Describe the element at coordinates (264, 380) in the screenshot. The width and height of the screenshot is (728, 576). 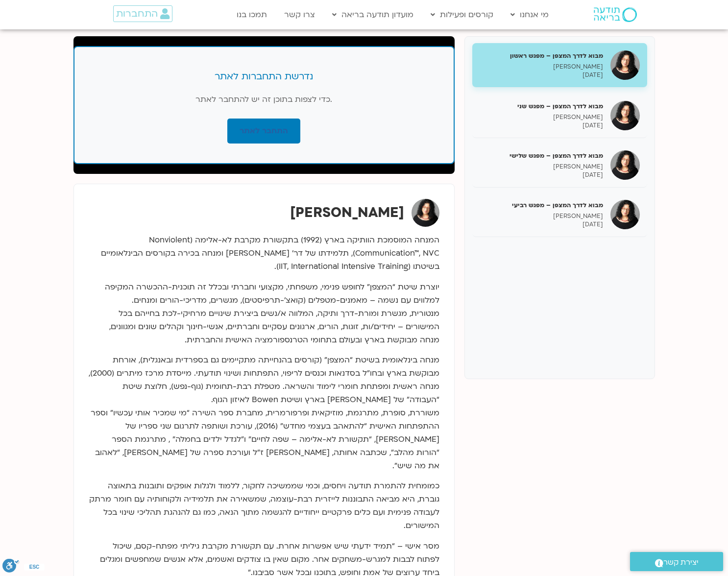
I see `div: מנחה בינלאומית בשיטת “המצפן” (קורסים בהנחייתה מתקיימים גם בספרדית ובאנגלית), אורחת מבוקשת בארץ וב...` at that location.